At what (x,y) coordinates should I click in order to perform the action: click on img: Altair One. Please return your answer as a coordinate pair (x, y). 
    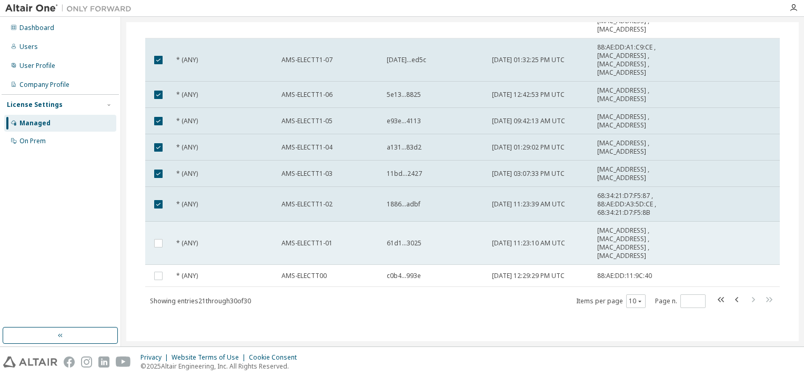
    Looking at the image, I should click on (71, 8).